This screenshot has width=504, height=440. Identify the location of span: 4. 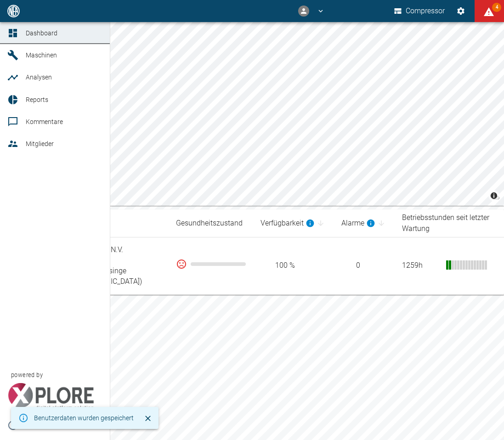
(496, 8).